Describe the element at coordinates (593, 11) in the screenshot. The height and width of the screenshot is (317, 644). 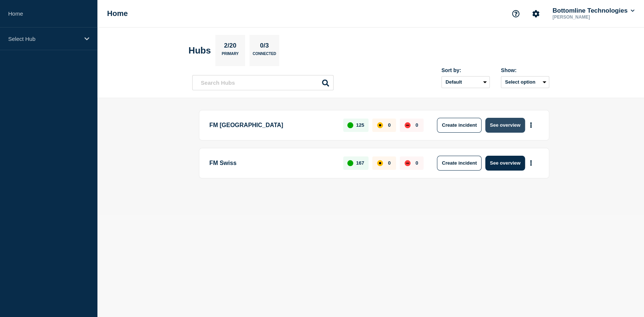
I see `button: Bottomline Technologies` at that location.